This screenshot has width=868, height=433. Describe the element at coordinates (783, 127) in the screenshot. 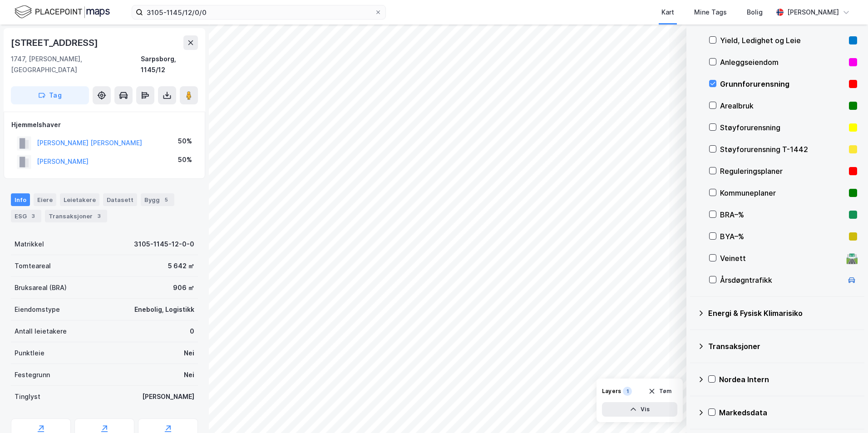

I see `div: Støyforurensning` at that location.